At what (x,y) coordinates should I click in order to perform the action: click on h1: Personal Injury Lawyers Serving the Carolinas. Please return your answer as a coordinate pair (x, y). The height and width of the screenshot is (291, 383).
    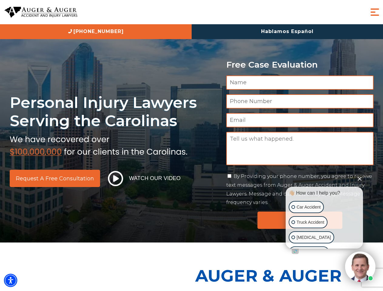
    Looking at the image, I should click on (114, 112).